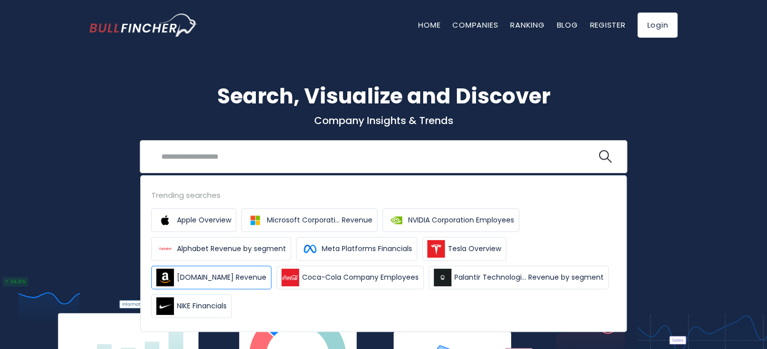  Describe the element at coordinates (309, 220) in the screenshot. I see `a: Microsoft Corporati... Revenue` at that location.